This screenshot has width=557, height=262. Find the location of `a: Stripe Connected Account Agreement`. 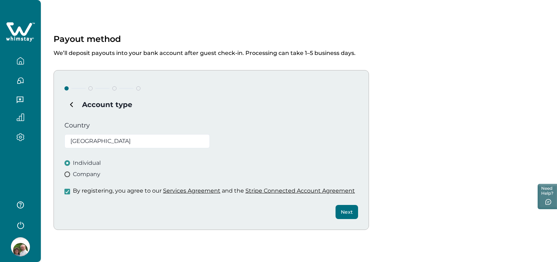

a: Stripe Connected Account Agreement is located at coordinates (300, 190).